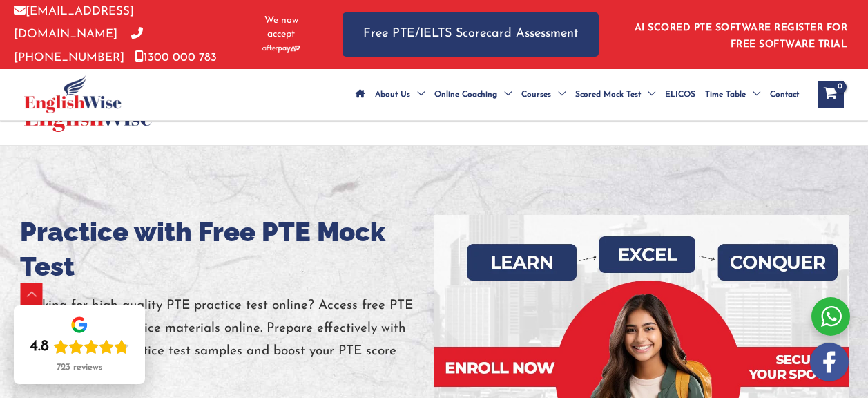 The height and width of the screenshot is (398, 868). What do you see at coordinates (473, 94) in the screenshot?
I see `a: Online CoachingMenu Toggle` at bounding box center [473, 94].